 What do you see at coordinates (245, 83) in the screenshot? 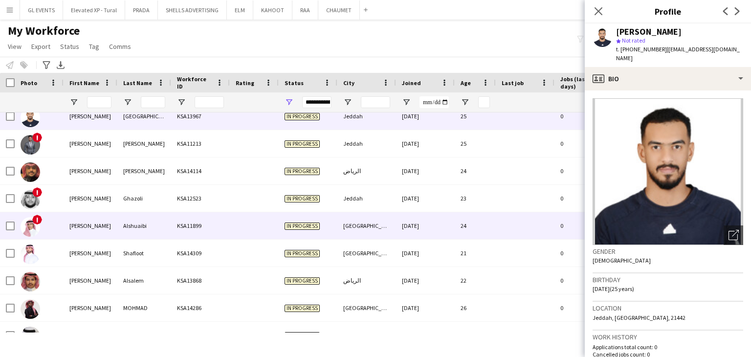
I see `span: Rating` at bounding box center [245, 83].